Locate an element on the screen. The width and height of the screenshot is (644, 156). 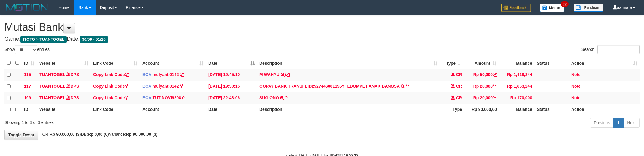
th: Date is located at coordinates (231, 109).